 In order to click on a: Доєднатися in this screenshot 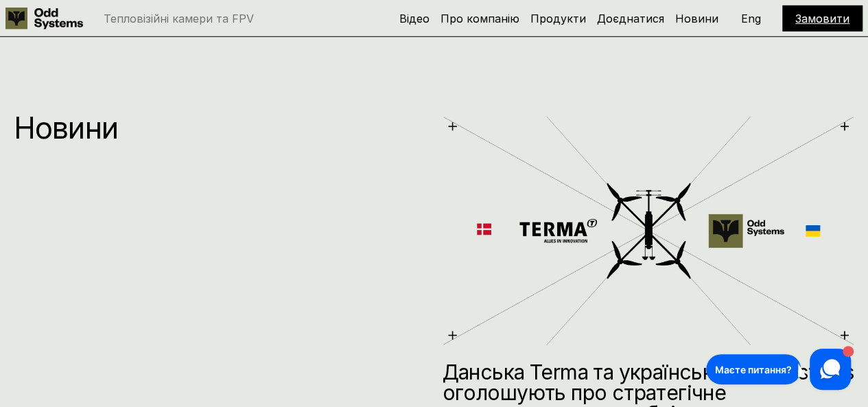, I will do `click(630, 19)`.